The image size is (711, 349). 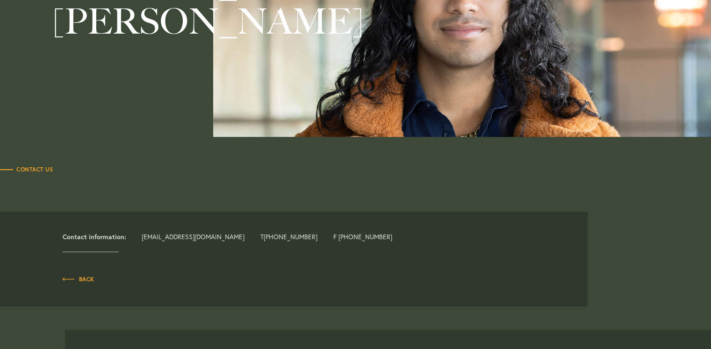 I want to click on span: T, so click(x=289, y=237).